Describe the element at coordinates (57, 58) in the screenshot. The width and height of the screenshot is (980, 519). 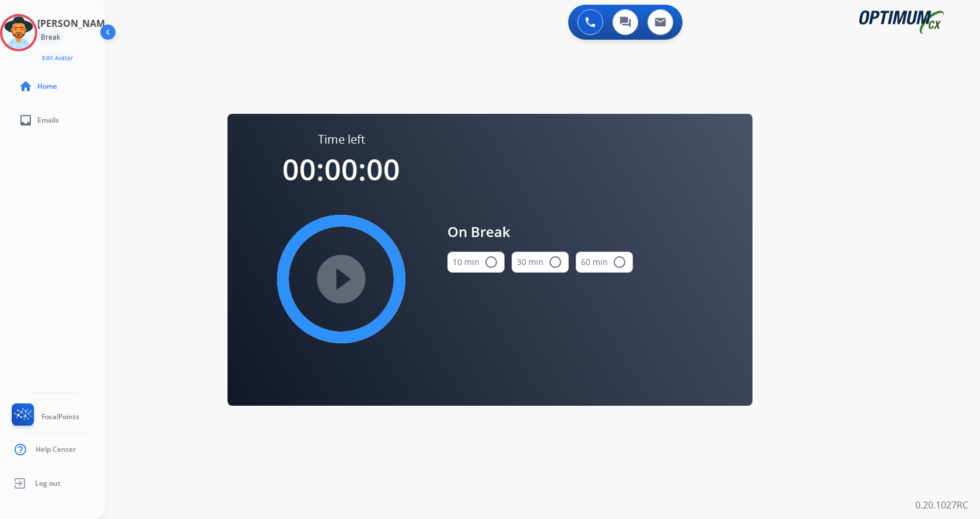
I see `button: Edit Avatar` at that location.